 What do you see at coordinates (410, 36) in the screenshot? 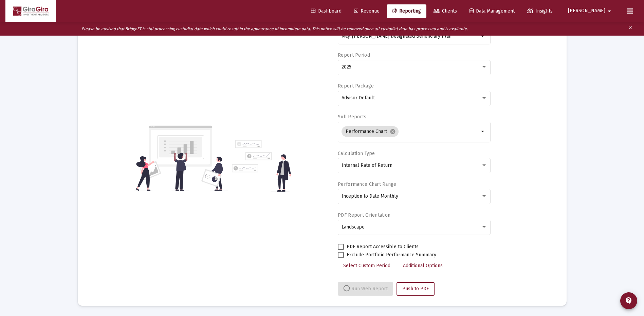
I see `input: Search or select an account or household` at bounding box center [410, 36].